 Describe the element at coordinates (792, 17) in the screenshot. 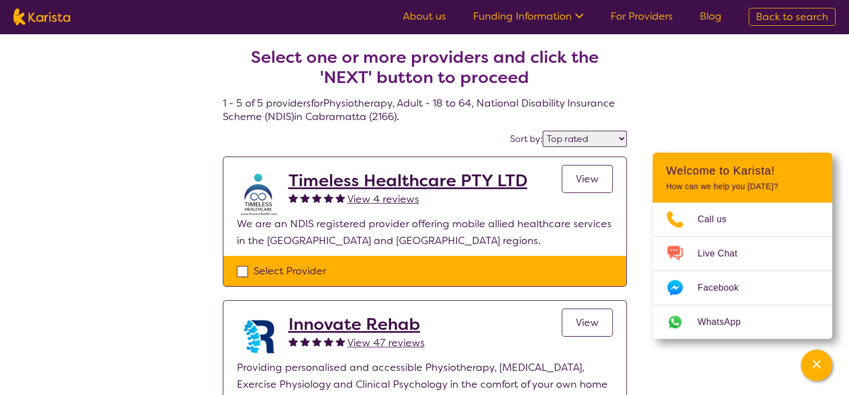

I see `span: Back to search` at that location.